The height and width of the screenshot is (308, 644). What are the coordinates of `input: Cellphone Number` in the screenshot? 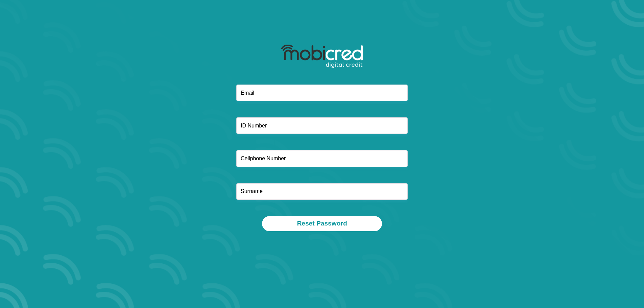 It's located at (322, 158).